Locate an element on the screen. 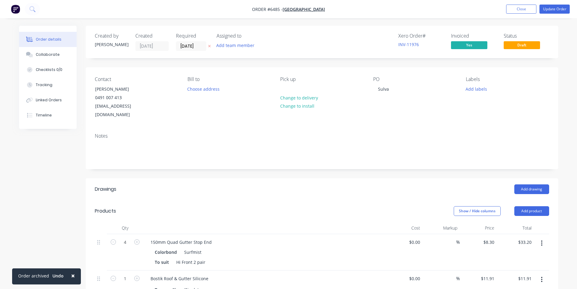  div: Bostik Roof & Gutter Silicone is located at coordinates (179, 278).